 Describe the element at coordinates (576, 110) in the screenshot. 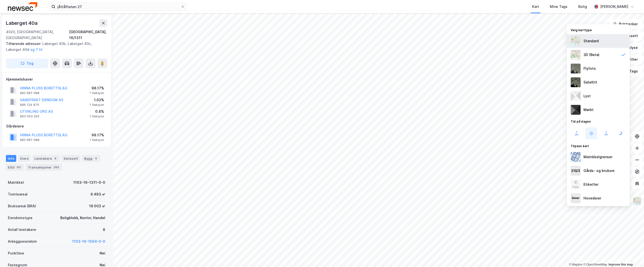

I see `img: nCdM7BzjoCAAAAAElFTkSuQmCC` at that location.